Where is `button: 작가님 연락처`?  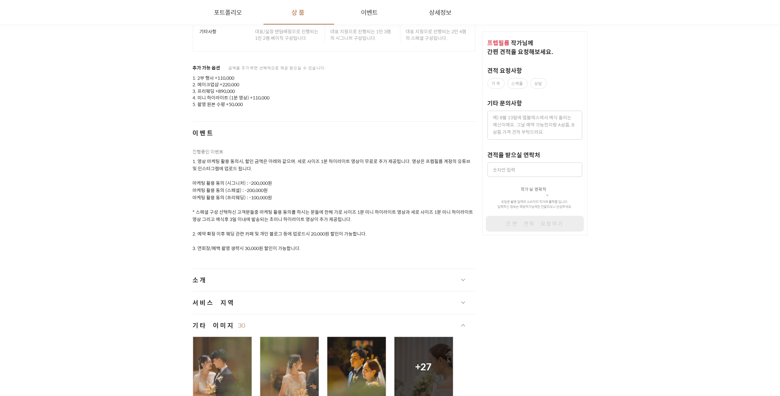
button: 작가님 연락처 is located at coordinates (535, 187).